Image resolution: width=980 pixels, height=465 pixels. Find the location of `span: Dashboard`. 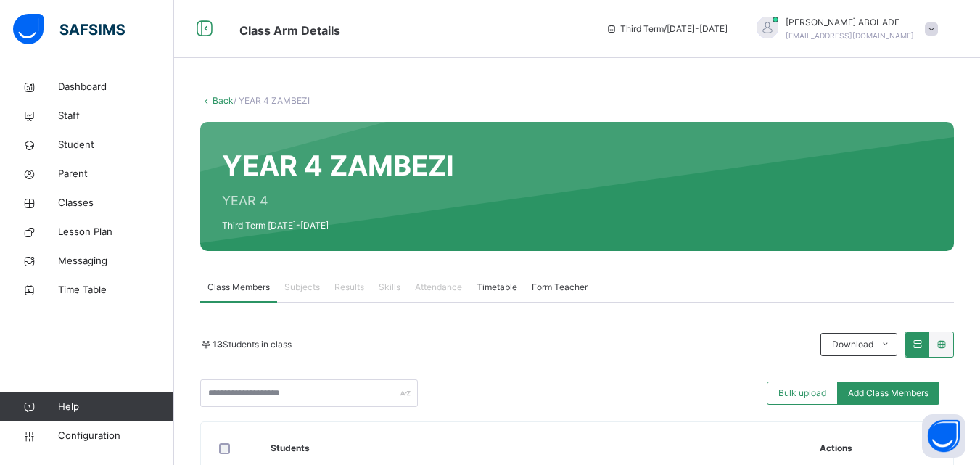

span: Dashboard is located at coordinates (116, 87).